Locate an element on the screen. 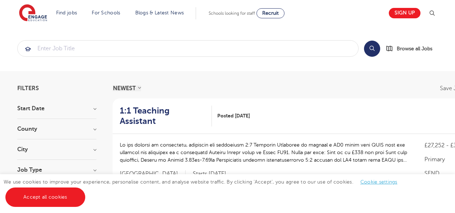  span: Schools looking for staff is located at coordinates (231, 13).